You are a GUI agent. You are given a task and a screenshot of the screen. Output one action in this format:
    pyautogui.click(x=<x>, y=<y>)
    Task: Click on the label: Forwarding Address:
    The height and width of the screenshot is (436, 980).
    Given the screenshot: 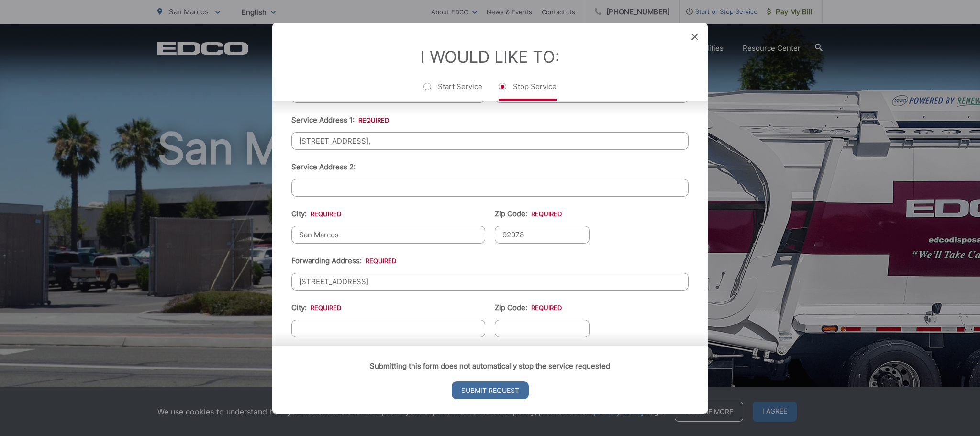 What is the action you would take?
    pyautogui.click(x=344, y=261)
    